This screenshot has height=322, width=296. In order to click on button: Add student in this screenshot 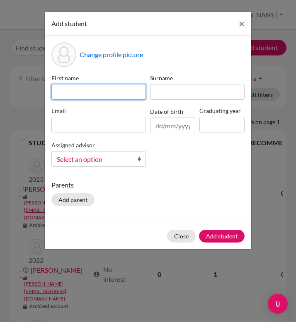, I will do `click(221, 236)`.